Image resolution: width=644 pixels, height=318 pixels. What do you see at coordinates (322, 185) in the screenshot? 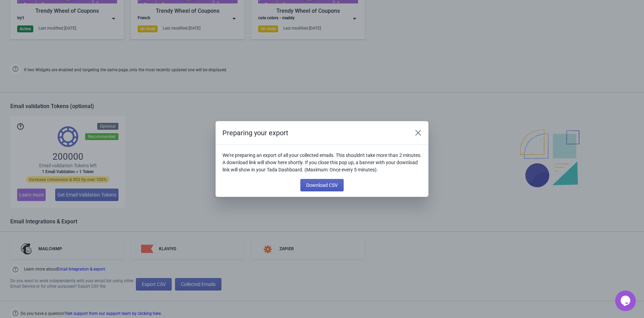
I see `button: Download CSV` at bounding box center [322, 185].